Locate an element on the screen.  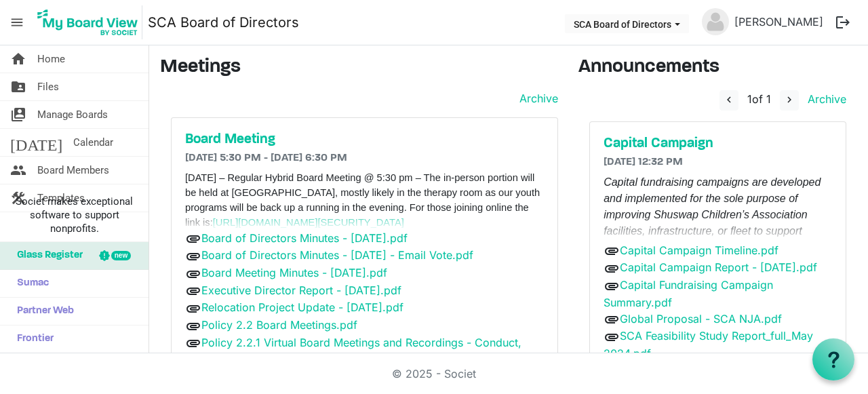
span: people is located at coordinates (19, 170).